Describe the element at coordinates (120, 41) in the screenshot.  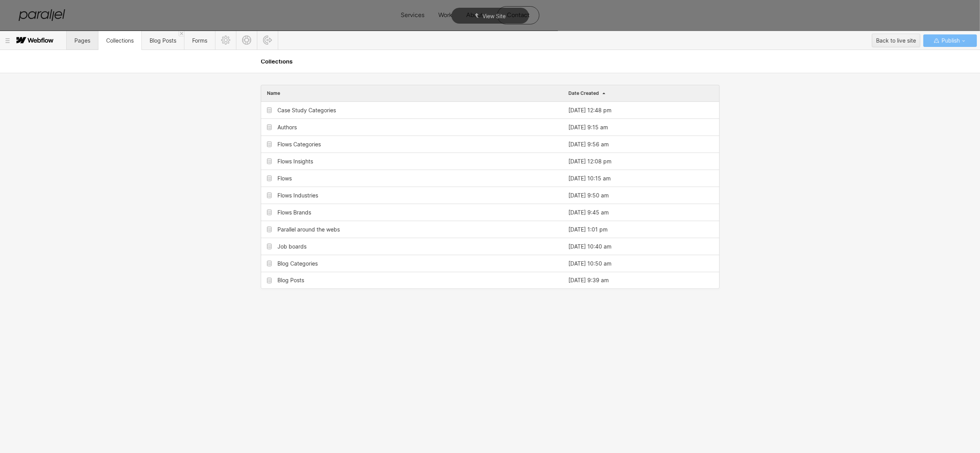
I see `span: Collections` at that location.